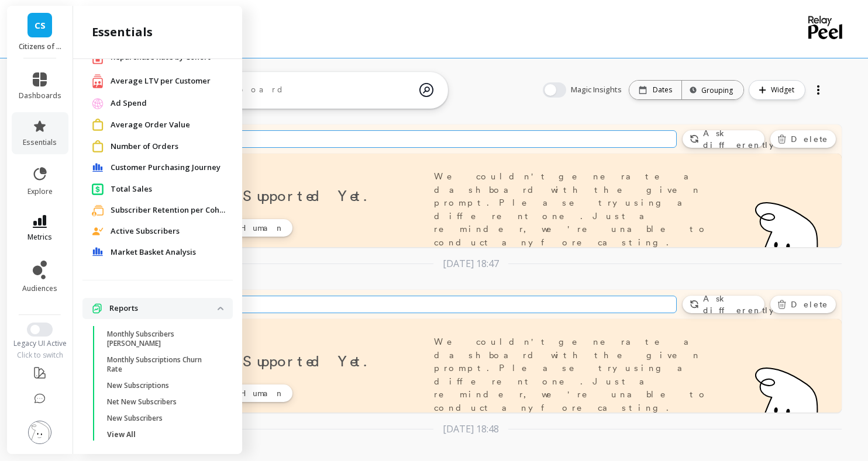 The height and width of the screenshot is (461, 868). Describe the element at coordinates (166, 168) in the screenshot. I see `span: Customer Purchasing Journey` at that location.